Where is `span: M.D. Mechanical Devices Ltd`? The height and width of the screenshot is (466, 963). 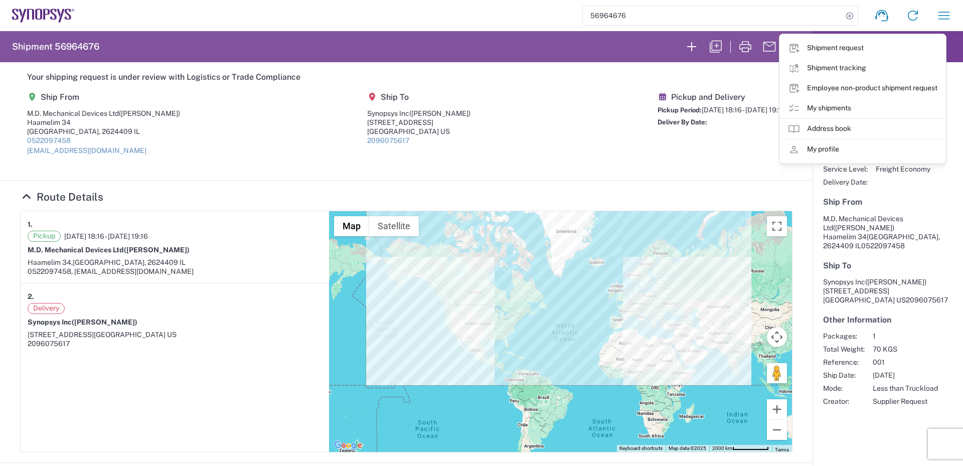 span: M.D. Mechanical Devices Ltd is located at coordinates (863, 223).